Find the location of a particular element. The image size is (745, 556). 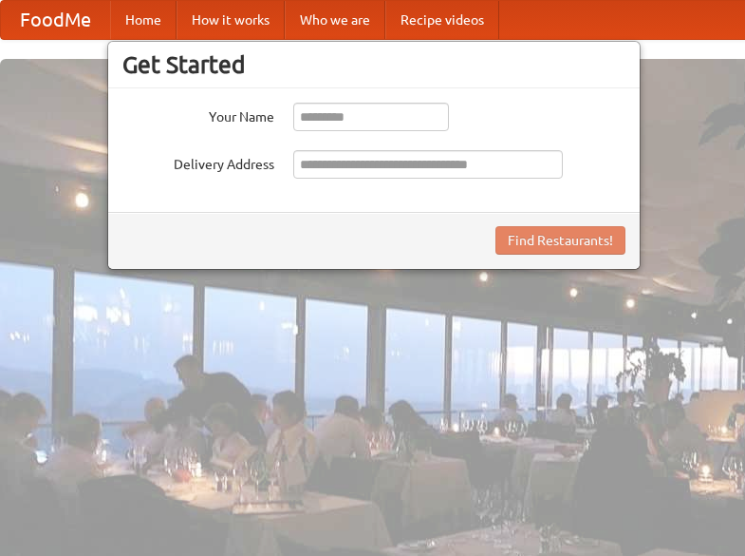

a: Who we are is located at coordinates (335, 20).